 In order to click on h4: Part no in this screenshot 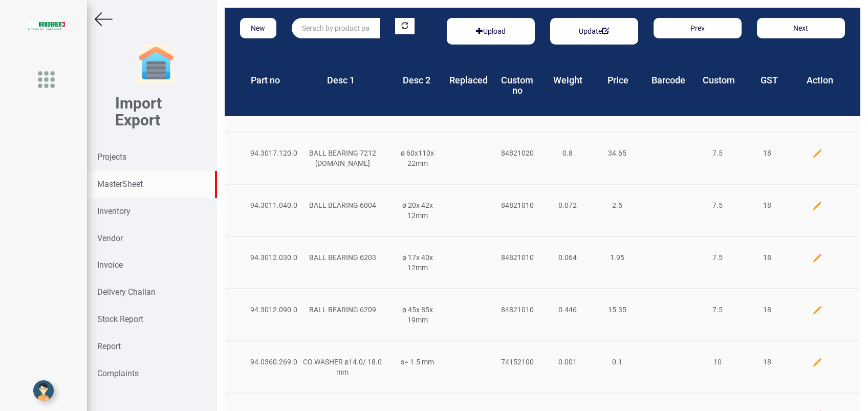, I will do `click(265, 81)`.